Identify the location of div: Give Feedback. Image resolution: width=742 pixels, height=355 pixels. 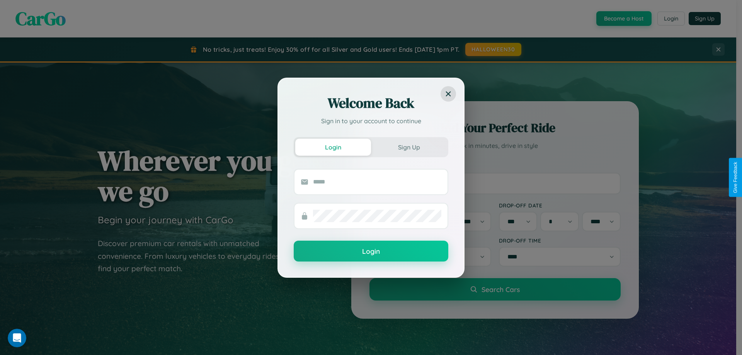
(735, 177).